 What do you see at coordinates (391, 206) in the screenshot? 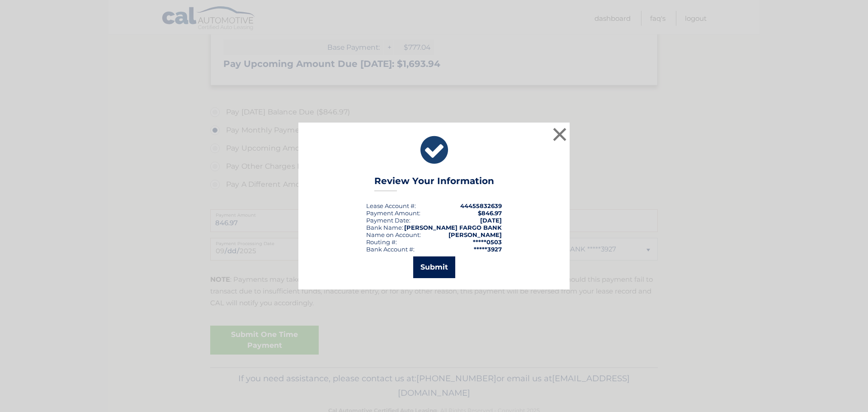
I see `div: Lease Account #:` at bounding box center [391, 206].